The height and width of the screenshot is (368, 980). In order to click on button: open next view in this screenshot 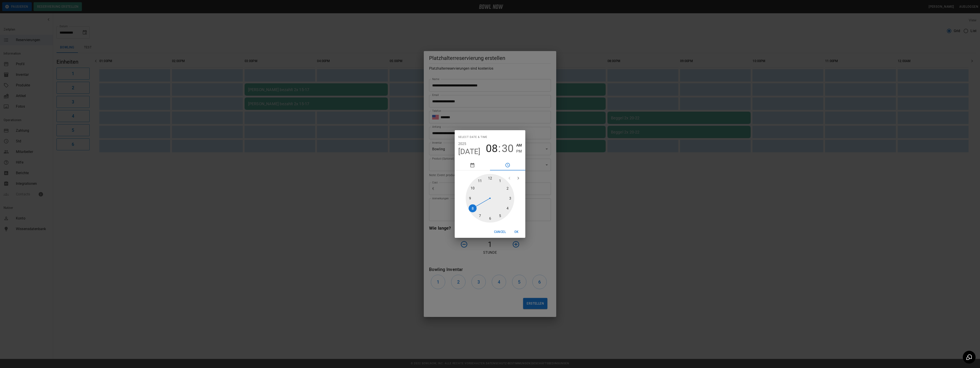, I will do `click(518, 178)`.